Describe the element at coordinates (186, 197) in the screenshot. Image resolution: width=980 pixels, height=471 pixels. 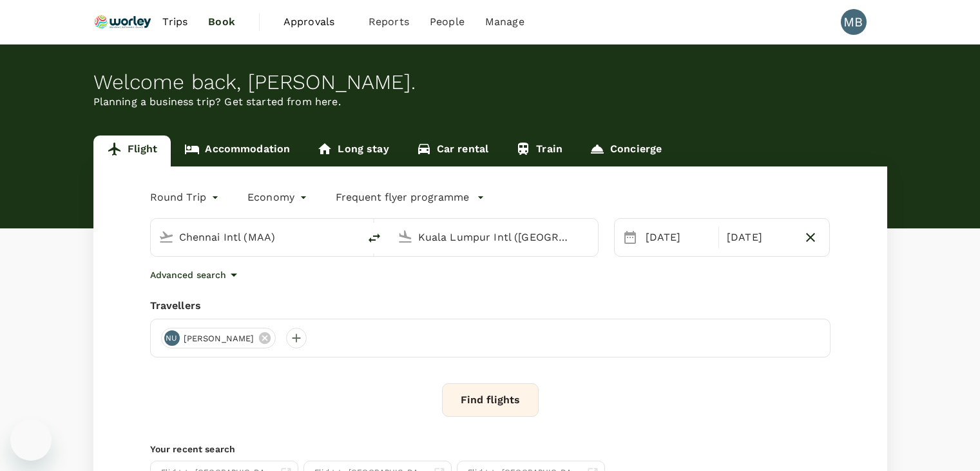
I see `div: Round Trip` at that location.